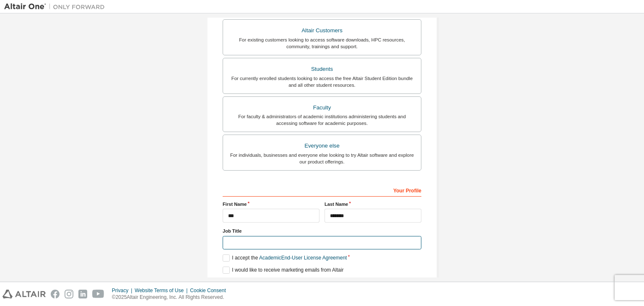  What do you see at coordinates (271, 204) in the screenshot?
I see `label: First Name` at bounding box center [271, 204].